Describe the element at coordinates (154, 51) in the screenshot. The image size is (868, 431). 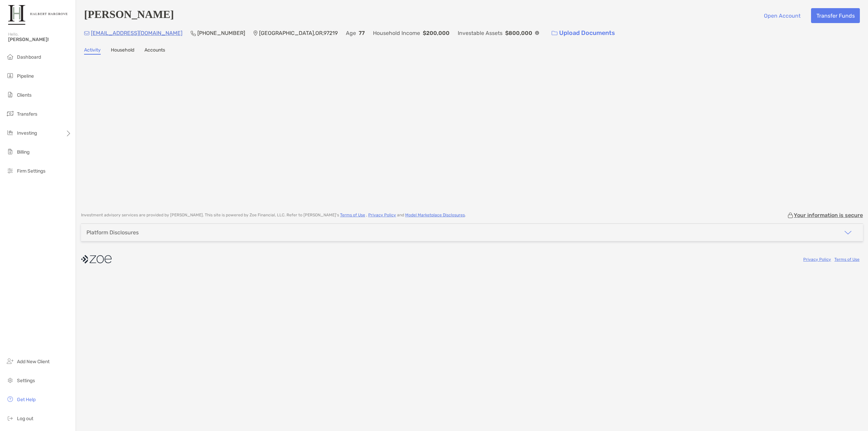
I see `a: Accounts` at that location.